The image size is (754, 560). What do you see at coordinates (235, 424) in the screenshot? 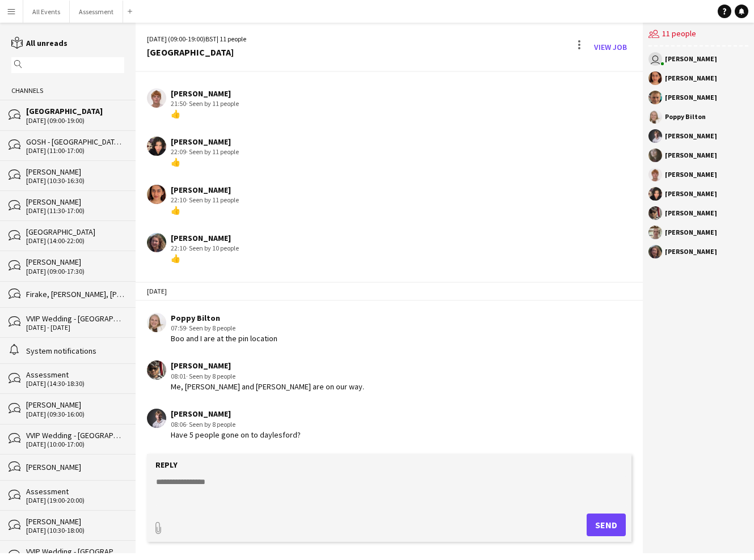
I see `div: 08:06` at bounding box center [235, 424].